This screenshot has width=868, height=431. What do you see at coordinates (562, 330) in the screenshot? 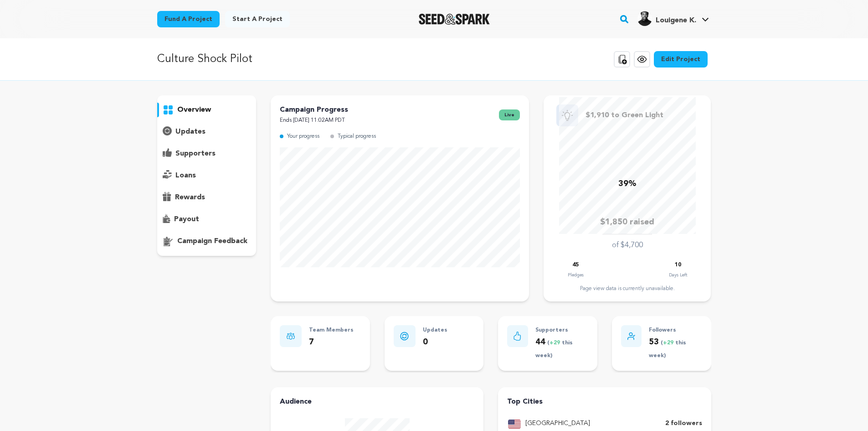
I see `p: Supporters` at bounding box center [562, 330].